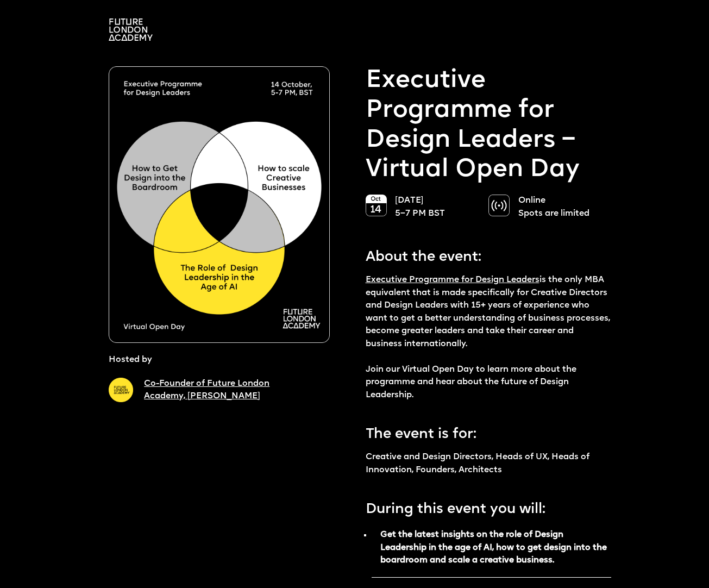 The height and width of the screenshot is (588, 709). What do you see at coordinates (488, 337) in the screenshot?
I see `p: is the only MBA equivalent that is made specifically for Creative Directors and Design Leaders wi...` at bounding box center [488, 337].